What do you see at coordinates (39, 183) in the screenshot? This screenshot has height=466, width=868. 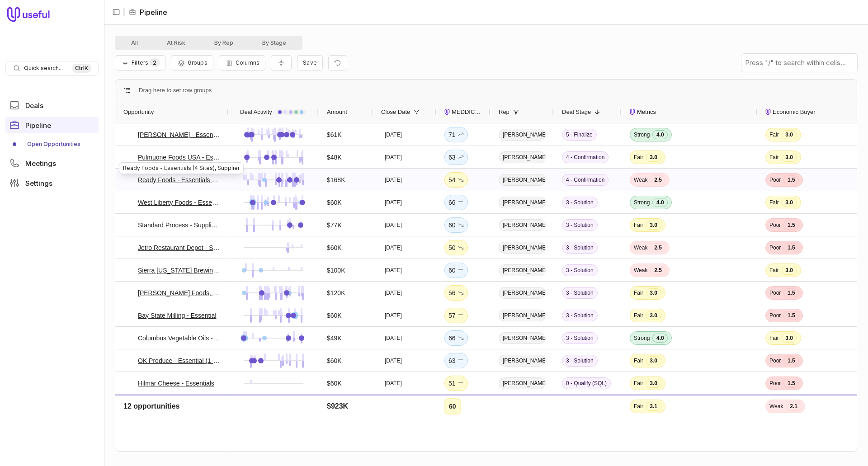 I see `span: Settings` at bounding box center [39, 183].